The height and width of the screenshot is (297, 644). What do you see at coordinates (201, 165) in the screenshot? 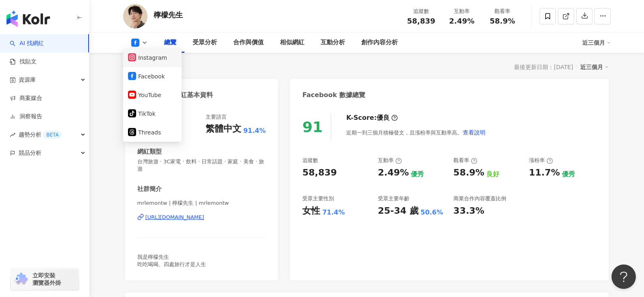
I see `span: 台灣旅遊 · 3C家電 · 飲料 · 日常話題 · 家庭 · 美食 · 旅遊` at bounding box center [201, 165].